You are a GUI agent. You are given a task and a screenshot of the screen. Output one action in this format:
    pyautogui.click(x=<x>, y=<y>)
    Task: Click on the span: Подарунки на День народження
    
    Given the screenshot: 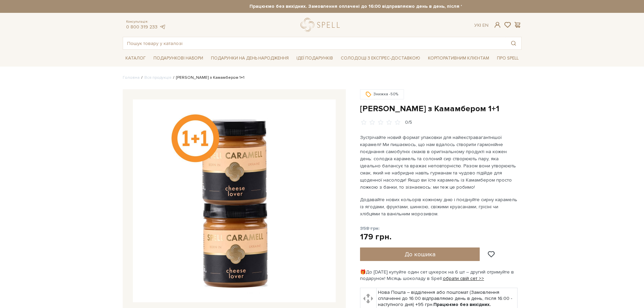 What is the action you would take?
    pyautogui.click(x=250, y=58)
    